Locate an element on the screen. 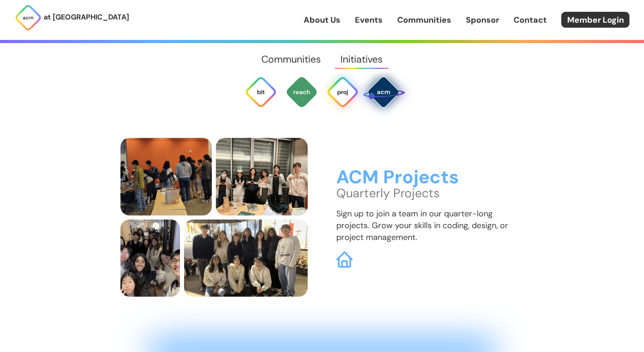  a: Member Login is located at coordinates (595, 20).